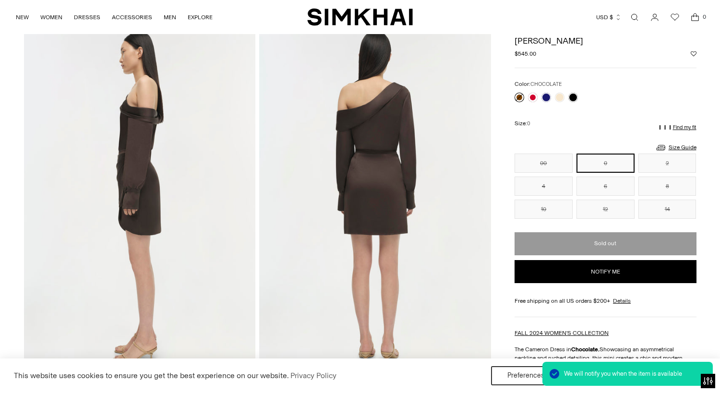 Image resolution: width=720 pixels, height=393 pixels. I want to click on a: NEW, so click(22, 17).